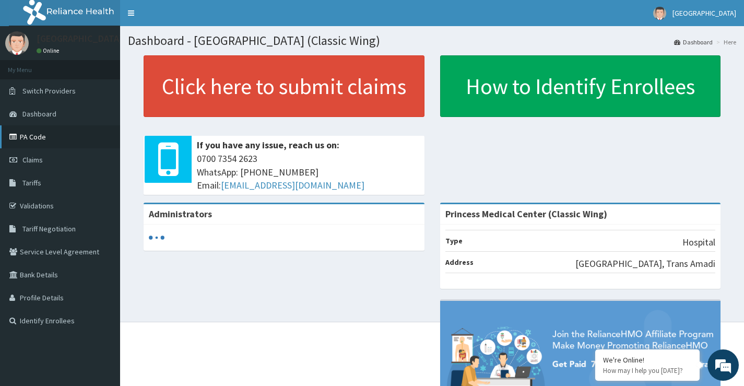 The width and height of the screenshot is (744, 386). Describe the element at coordinates (648, 370) in the screenshot. I see `p: How may I help you today?` at that location.